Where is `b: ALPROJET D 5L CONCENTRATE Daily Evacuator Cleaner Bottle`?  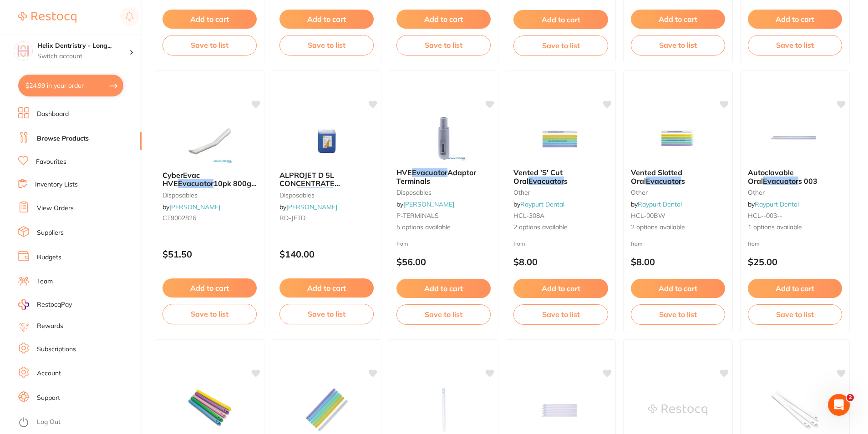 b: ALPROJET D 5L CONCENTRATE Daily Evacuator Cleaner Bottle is located at coordinates (327, 179).